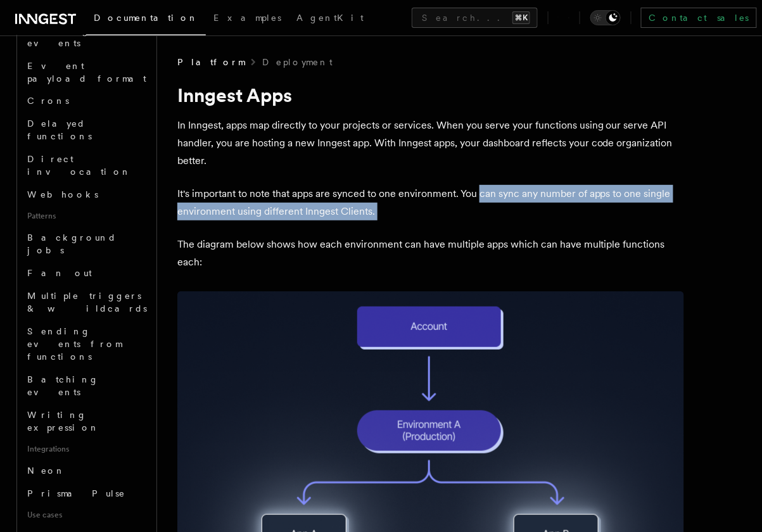 The image size is (762, 532). What do you see at coordinates (60, 130) in the screenshot?
I see `span: Delayed functions` at bounding box center [60, 130].